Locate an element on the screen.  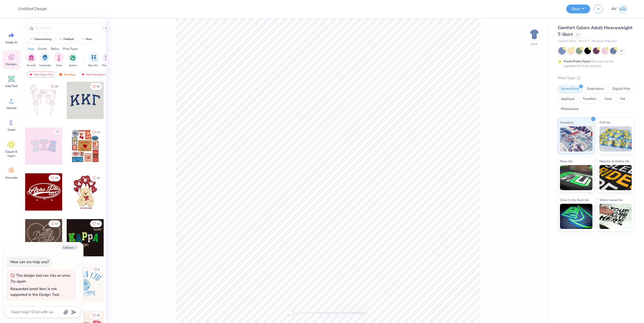
div: Orgs is located at coordinates (31, 49).